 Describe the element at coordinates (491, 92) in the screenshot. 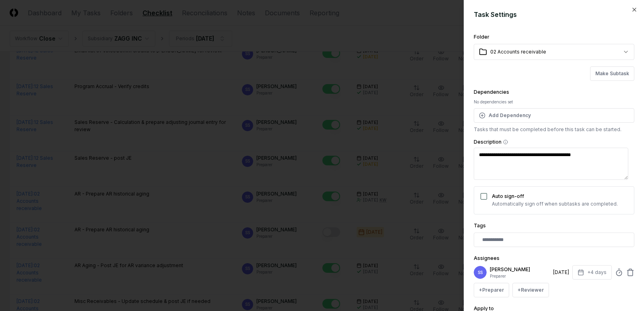

I see `label: Dependencies` at that location.